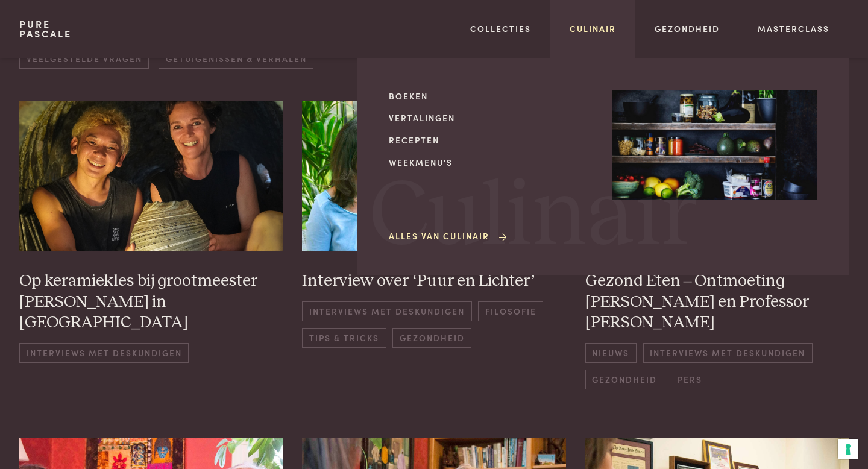 The image size is (868, 469). What do you see at coordinates (344, 338) in the screenshot?
I see `span: Tips & Tricks` at bounding box center [344, 338].